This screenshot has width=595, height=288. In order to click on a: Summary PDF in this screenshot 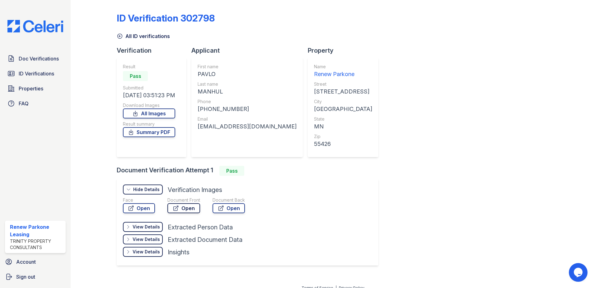, I will do `click(149, 132)`.